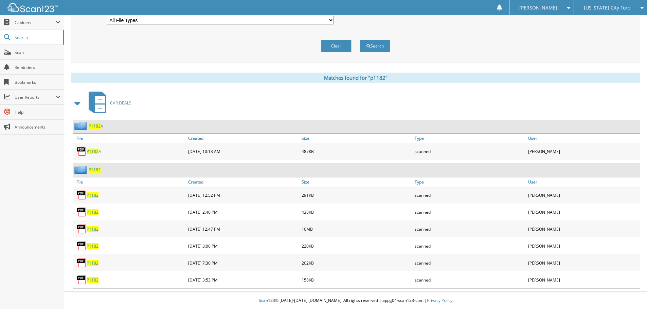 The height and width of the screenshot is (309, 647). What do you see at coordinates (121, 103) in the screenshot?
I see `span: CAR DEALS` at bounding box center [121, 103].